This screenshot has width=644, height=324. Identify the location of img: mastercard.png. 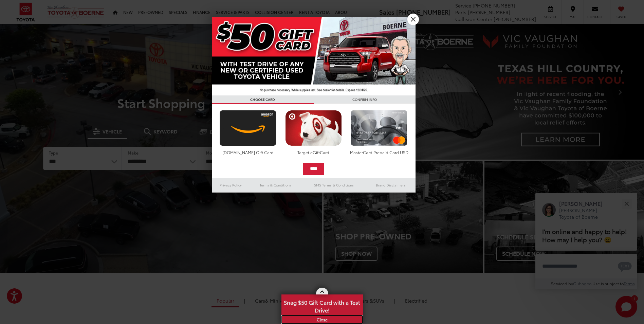
(379, 128).